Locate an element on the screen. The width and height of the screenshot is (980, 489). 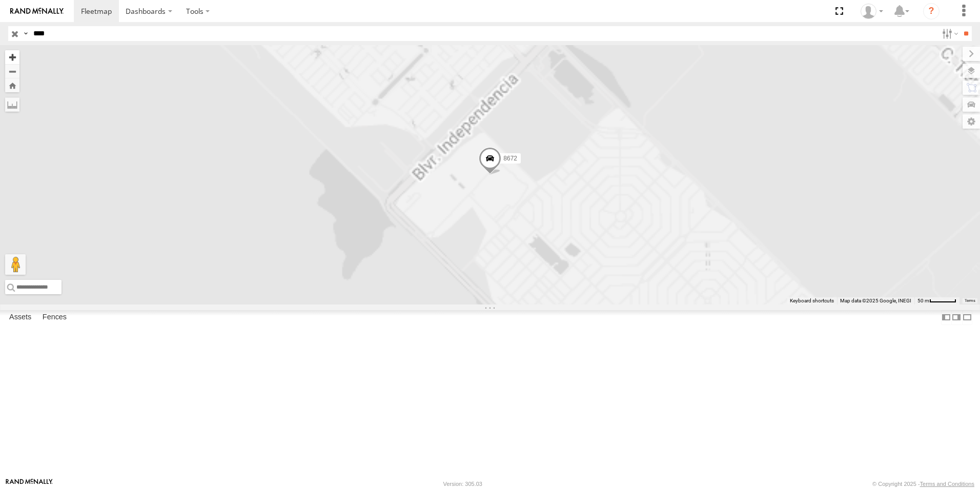
span: 50 m is located at coordinates (923, 300).